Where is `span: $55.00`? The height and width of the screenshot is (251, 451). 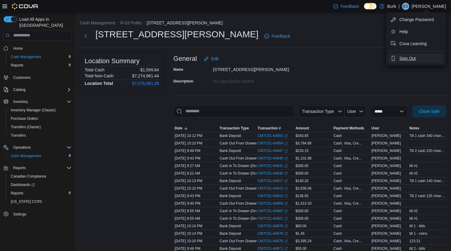 span: $55.00 is located at coordinates (301, 248).